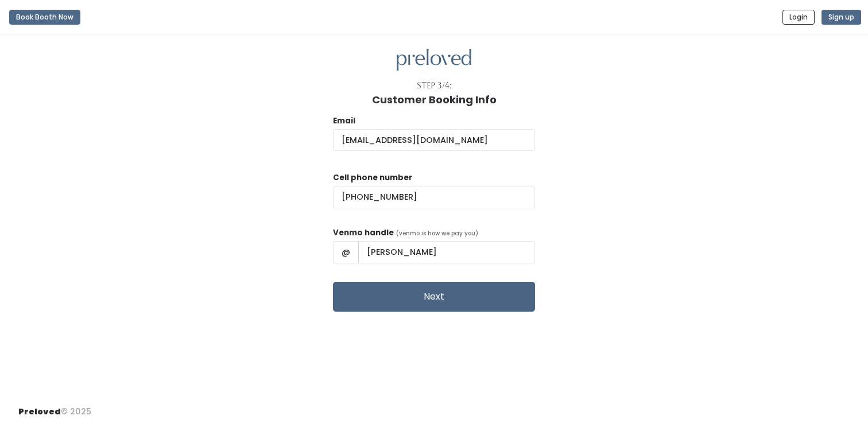 This screenshot has width=868, height=427. Describe the element at coordinates (798, 17) in the screenshot. I see `button: Login` at that location.